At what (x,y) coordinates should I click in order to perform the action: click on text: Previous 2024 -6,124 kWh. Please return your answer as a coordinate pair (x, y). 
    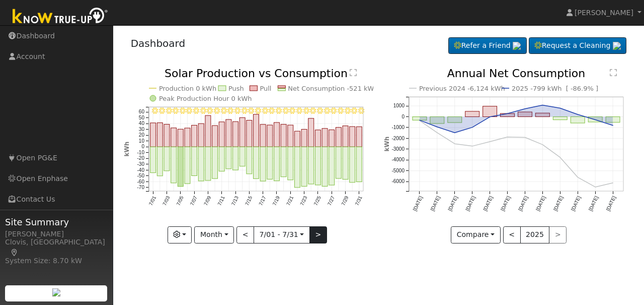
    Looking at the image, I should click on (462, 88).